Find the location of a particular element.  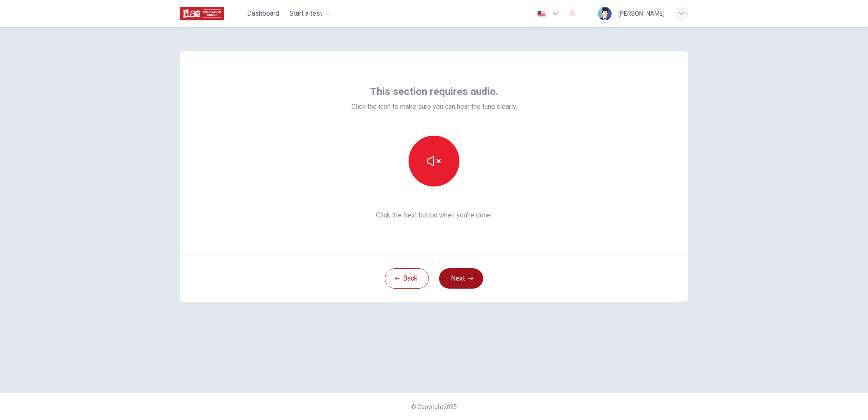

span: Dashboard is located at coordinates (263, 13).